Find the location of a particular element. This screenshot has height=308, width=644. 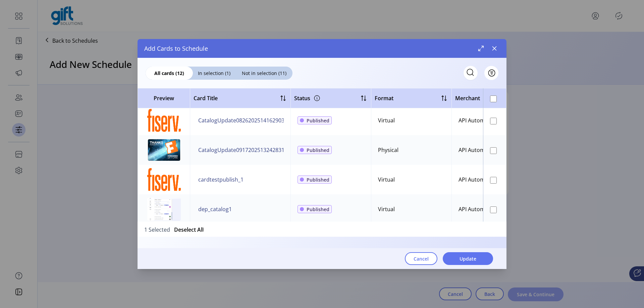

button: CatalogUpdate09172025132428316 is located at coordinates (243, 150).